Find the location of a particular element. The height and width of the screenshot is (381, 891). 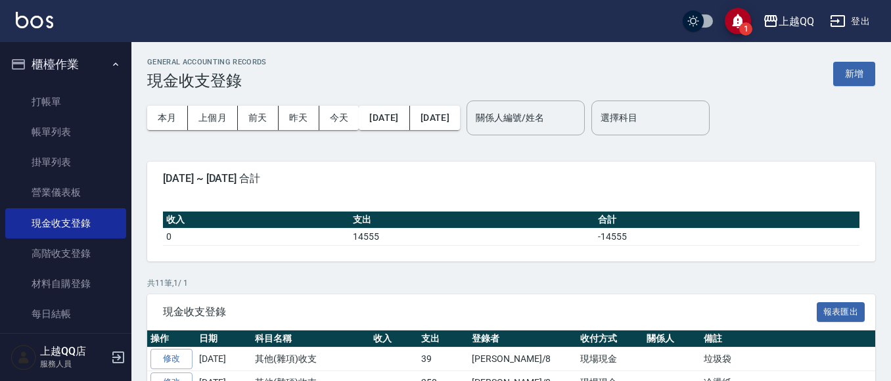

td: 14555 is located at coordinates (472, 237).